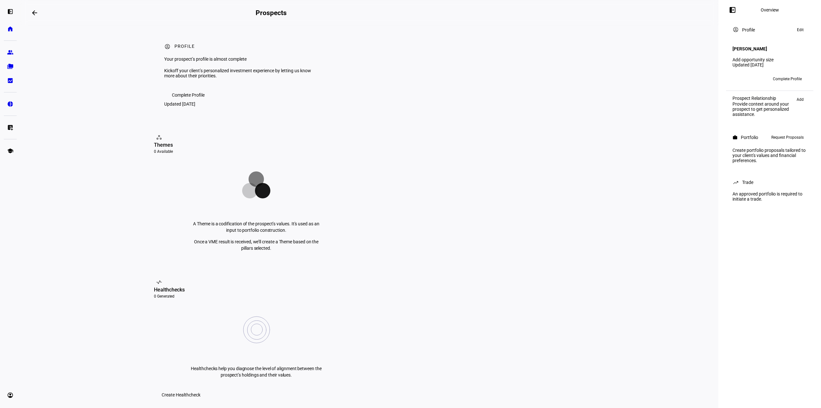 The image size is (821, 408). I want to click on eth-mat-symbol: folder_copy, so click(10, 66).